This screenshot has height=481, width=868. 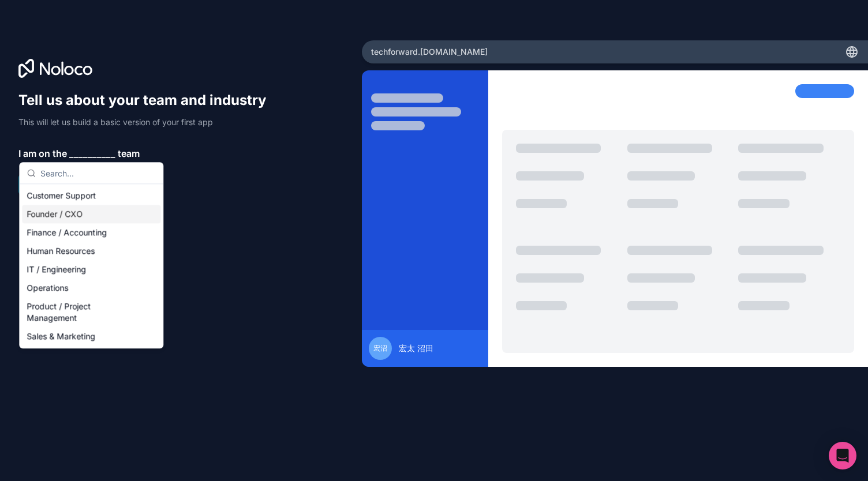 I want to click on div: Product / Project Management, so click(x=91, y=312).